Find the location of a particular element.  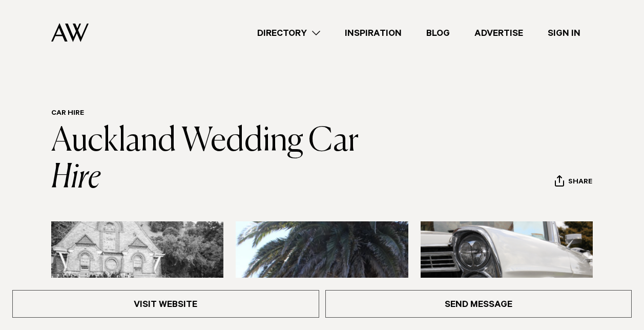

a: Directory is located at coordinates (289, 33).